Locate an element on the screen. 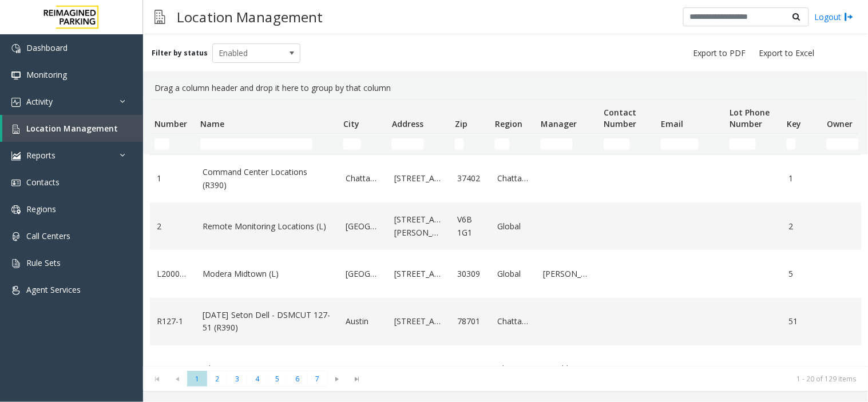 The image size is (868, 402). a: 30309 is located at coordinates (470, 274).